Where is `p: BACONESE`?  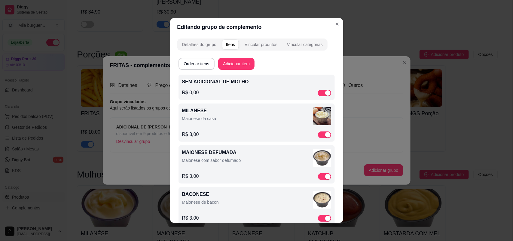
p: BACONESE is located at coordinates (248, 194).